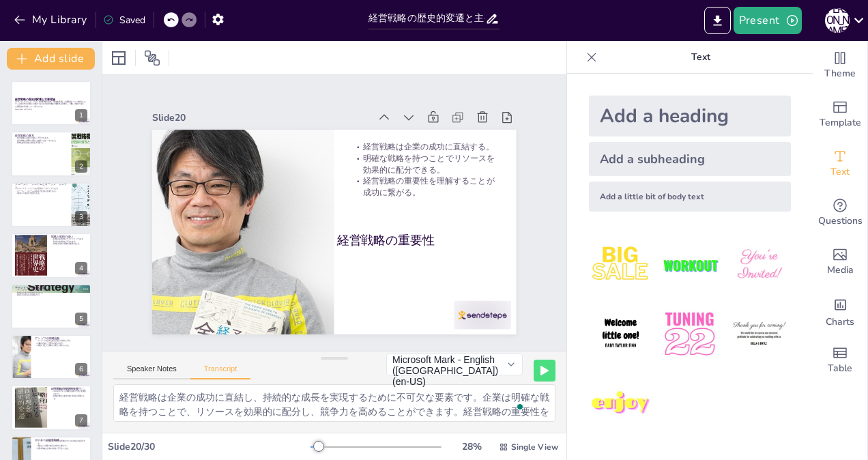 The width and height of the screenshot is (868, 460). What do you see at coordinates (81, 268) in the screenshot?
I see `div: 4` at bounding box center [81, 268].